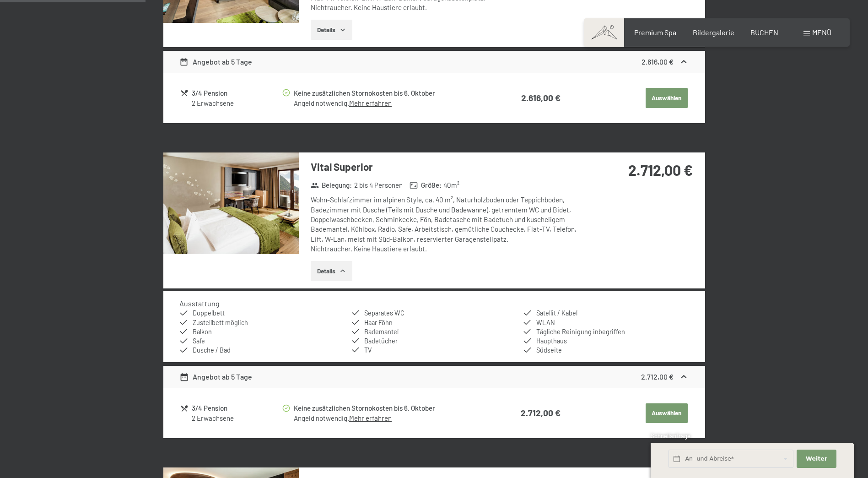 This screenshot has height=478, width=868. Describe the element at coordinates (199, 303) in the screenshot. I see `h4: Ausstattung` at that location.